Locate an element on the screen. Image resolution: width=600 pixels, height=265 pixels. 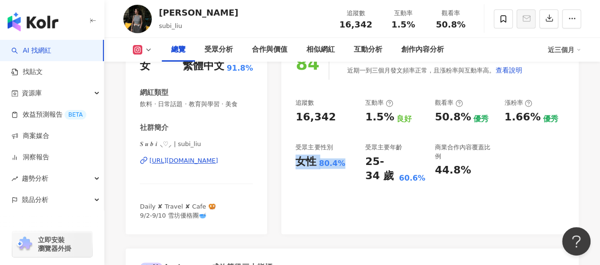
div: 網紅類型 is located at coordinates (154, 92).